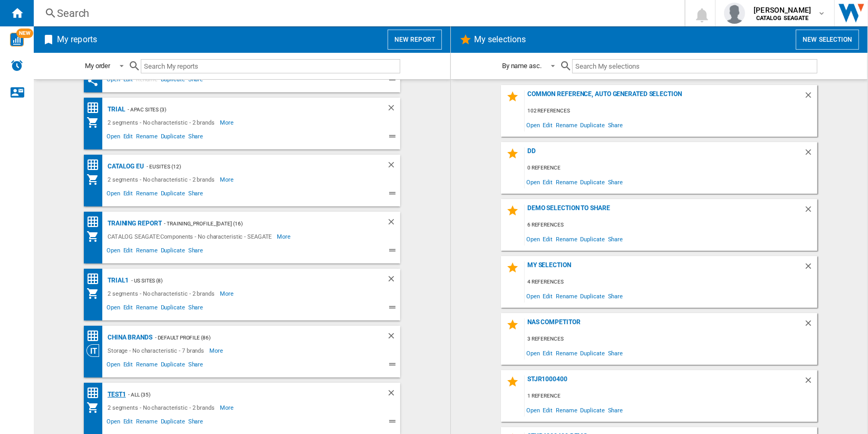 Image resolution: width=868 pixels, height=434 pixels. What do you see at coordinates (664, 382) in the screenshot?
I see `div: STJR1000400` at bounding box center [664, 382].